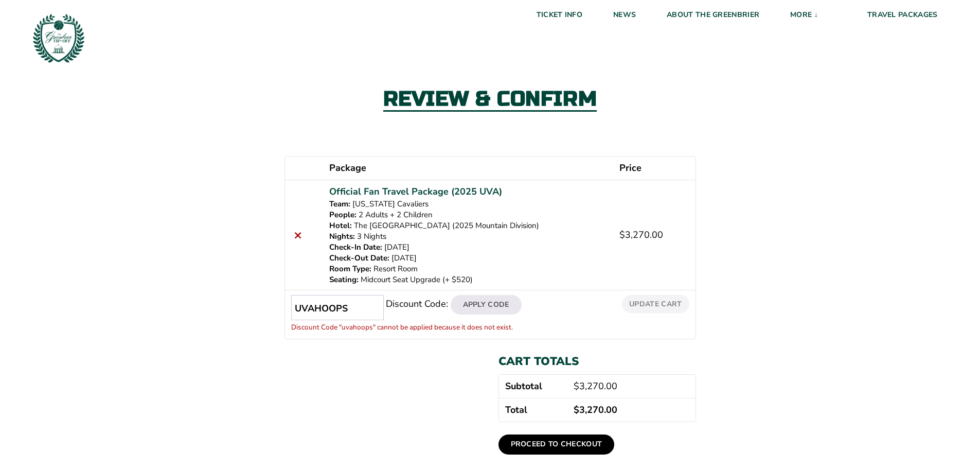 The height and width of the screenshot is (469, 980). I want to click on p: 3 Nights, so click(468, 236).